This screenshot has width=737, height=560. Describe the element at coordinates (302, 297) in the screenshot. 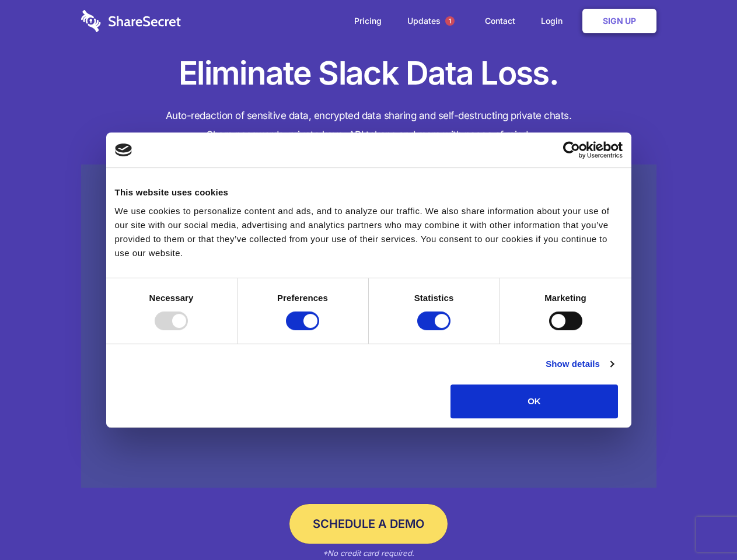

I see `strong: Preferences` at that location.